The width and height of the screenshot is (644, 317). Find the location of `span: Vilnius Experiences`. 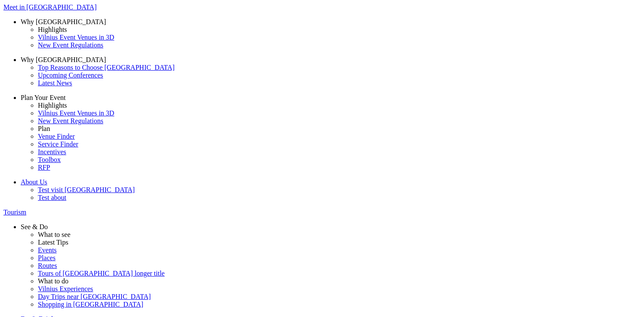

span: Vilnius Experiences is located at coordinates (66, 288).